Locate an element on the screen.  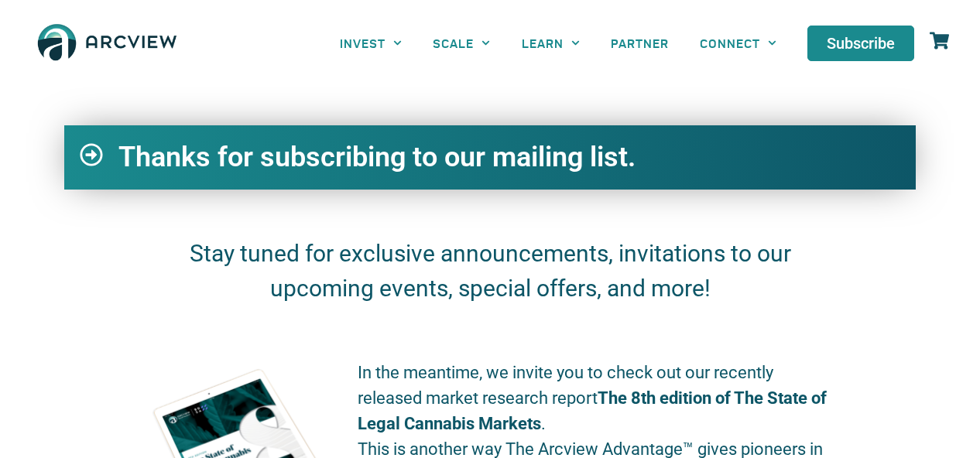
span: Subscribe is located at coordinates (861, 44).